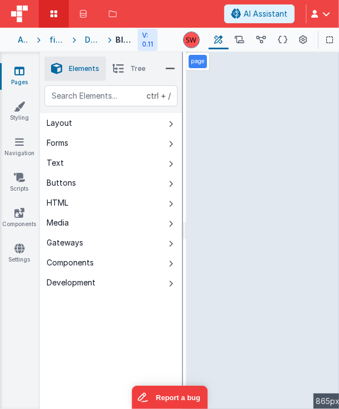  I want to click on div: Text, so click(55, 163).